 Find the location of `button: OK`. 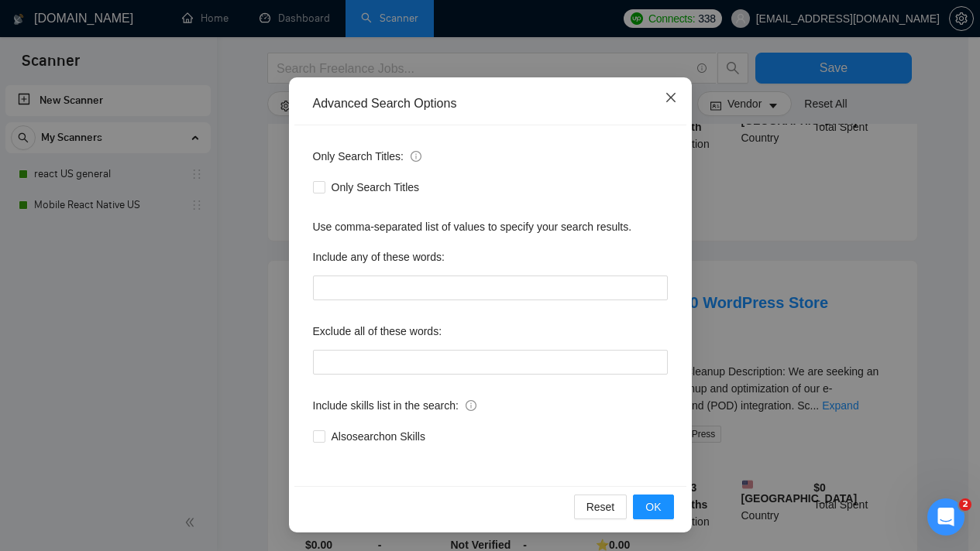

button: OK is located at coordinates (653, 507).